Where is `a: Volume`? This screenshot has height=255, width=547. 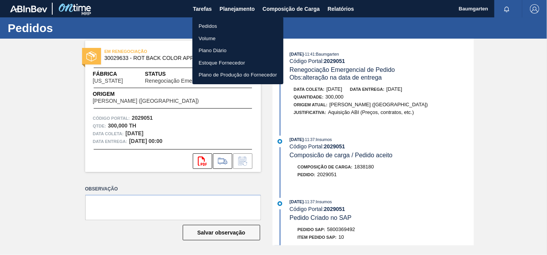
a: Volume is located at coordinates (238, 39).